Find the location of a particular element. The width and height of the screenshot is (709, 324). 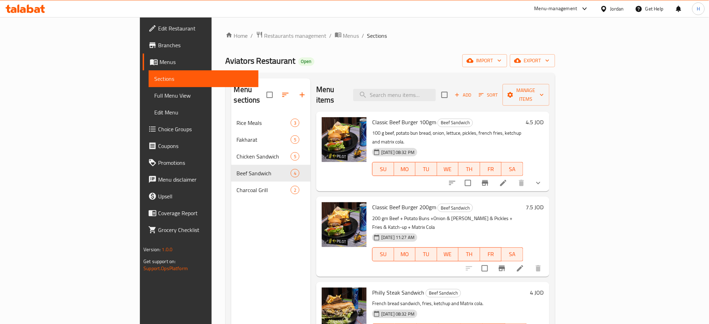

button: WE is located at coordinates (448, 254).